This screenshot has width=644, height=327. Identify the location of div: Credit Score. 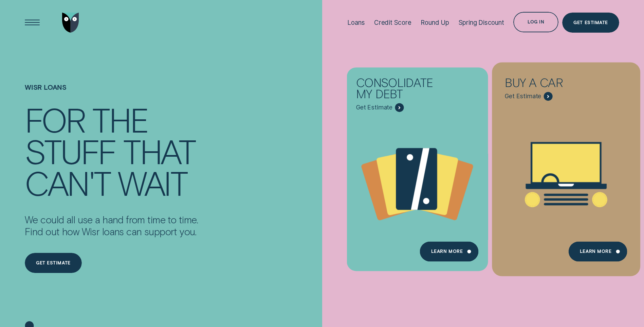
(393, 23).